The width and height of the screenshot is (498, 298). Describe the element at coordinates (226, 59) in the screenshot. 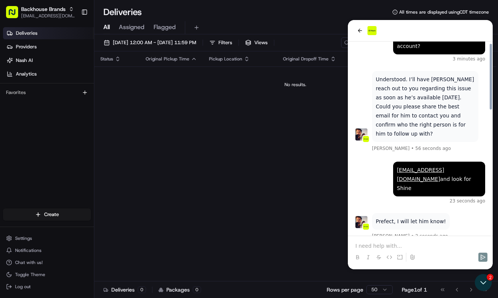

I see `span: Pickup Location` at that location.